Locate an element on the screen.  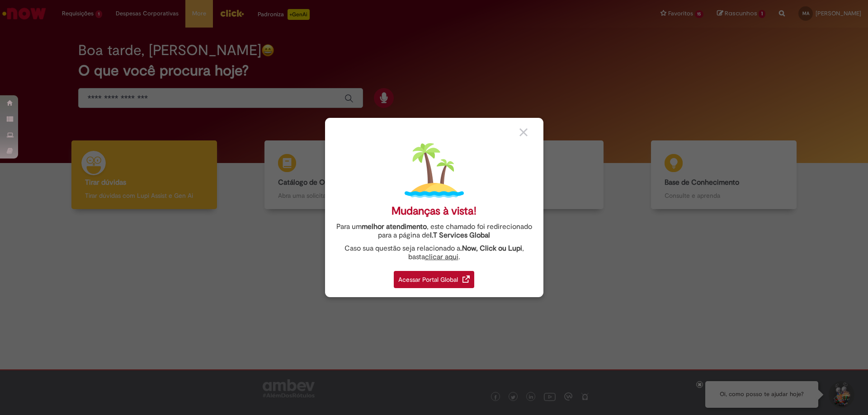
img: close_button_grey.png is located at coordinates (523, 132).